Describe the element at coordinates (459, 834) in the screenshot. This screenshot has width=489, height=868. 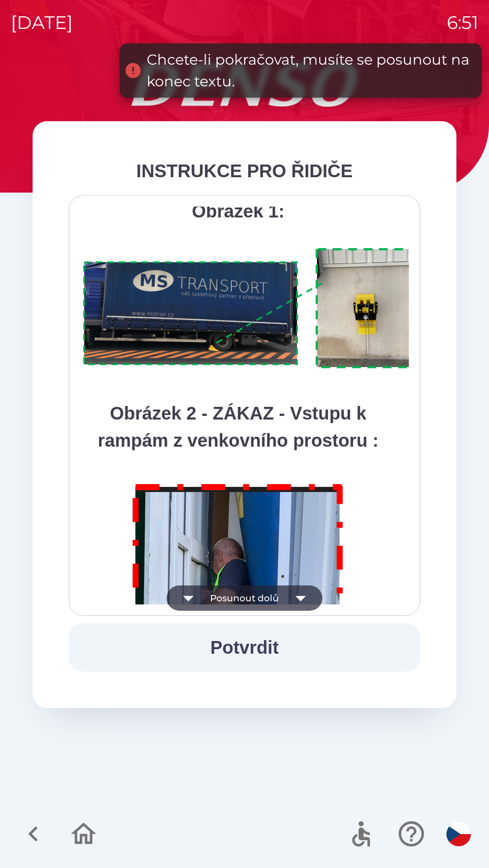
I see `img: cs flag` at that location.